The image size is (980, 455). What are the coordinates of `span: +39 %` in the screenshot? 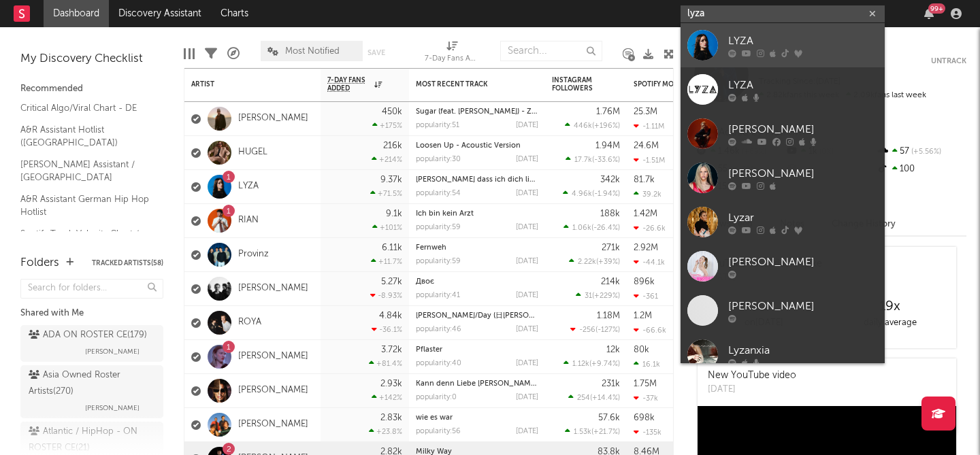 It's located at (608, 262).